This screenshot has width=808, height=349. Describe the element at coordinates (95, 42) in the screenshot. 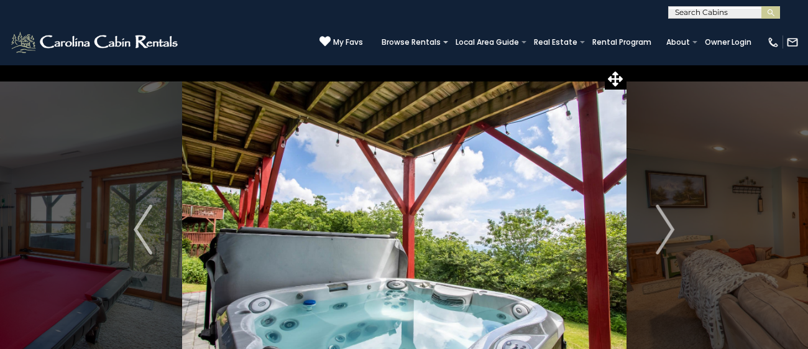

I see `img: White-1-2.png` at that location.